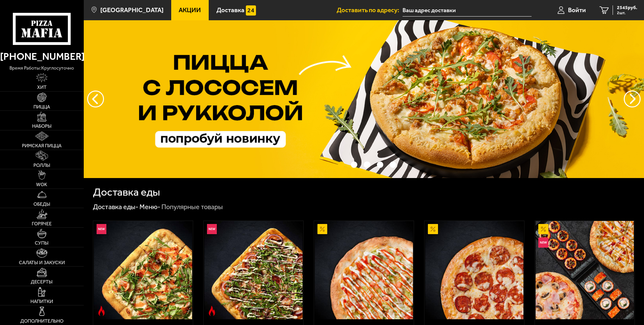 This screenshot has height=325, width=644. Describe the element at coordinates (584, 270) in the screenshot. I see `img: Всё включено` at that location.